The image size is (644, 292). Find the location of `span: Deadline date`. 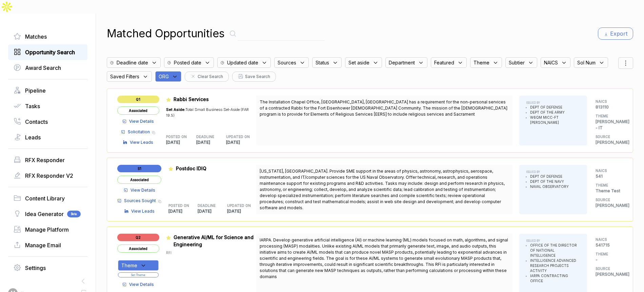

span: Deadline date is located at coordinates (132, 62).